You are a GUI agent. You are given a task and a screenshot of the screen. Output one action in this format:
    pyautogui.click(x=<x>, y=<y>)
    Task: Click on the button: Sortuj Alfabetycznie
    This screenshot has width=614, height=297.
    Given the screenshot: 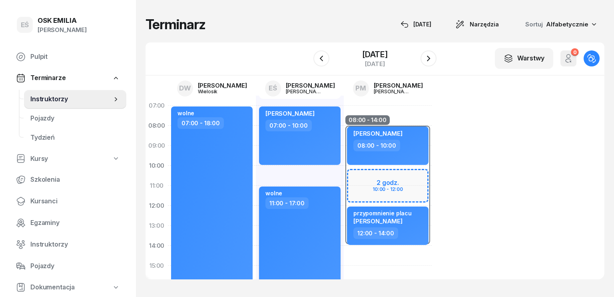 What is the action you would take?
    pyautogui.click(x=560, y=24)
    